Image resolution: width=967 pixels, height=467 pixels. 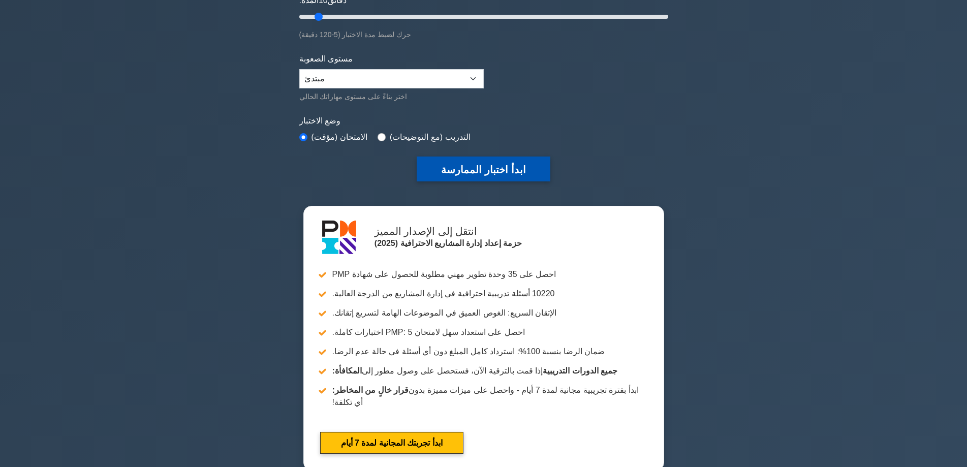 I want to click on a: ابدأ تجربتك المجانية لمدة 7 أيام, so click(x=392, y=442).